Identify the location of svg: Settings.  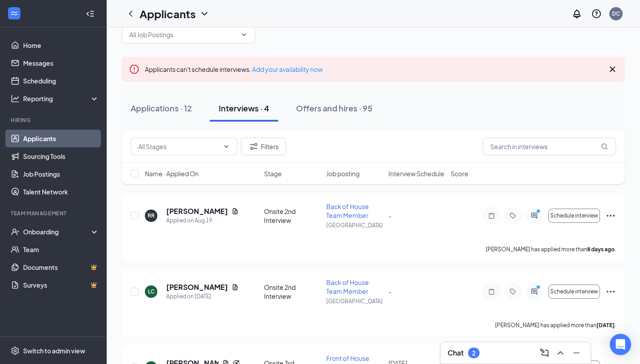
(15, 351).